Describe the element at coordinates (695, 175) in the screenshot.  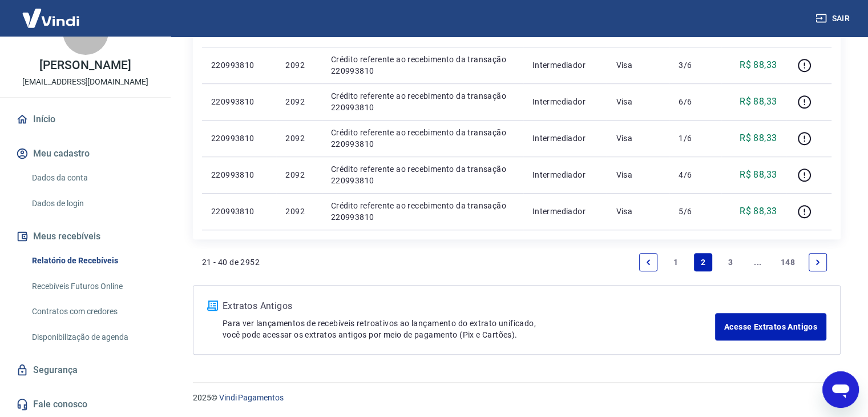
I see `p: 4/6` at that location.